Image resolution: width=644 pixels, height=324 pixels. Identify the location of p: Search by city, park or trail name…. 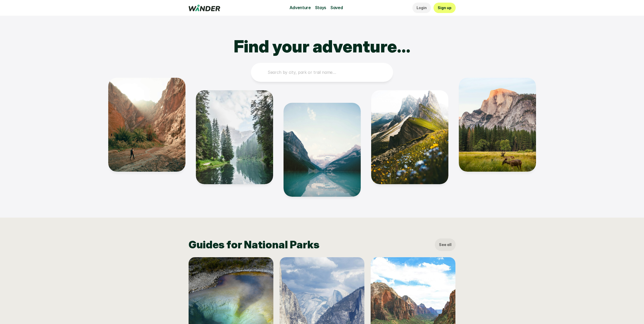
(327, 73).